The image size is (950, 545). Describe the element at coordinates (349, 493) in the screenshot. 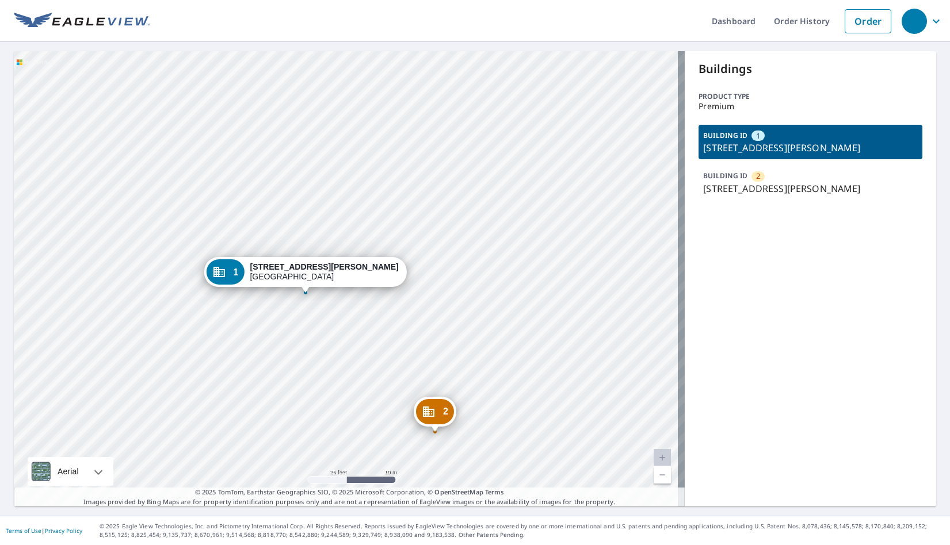

I see `span: © 2025 TomTom, Earthstar Geographics SIO, © 2025 Microsoft Corporation, ©` at that location.